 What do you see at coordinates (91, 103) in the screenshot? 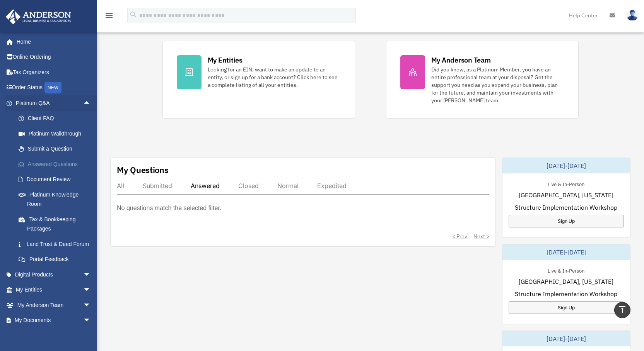
I see `span: arrow_drop_up` at bounding box center [91, 103].